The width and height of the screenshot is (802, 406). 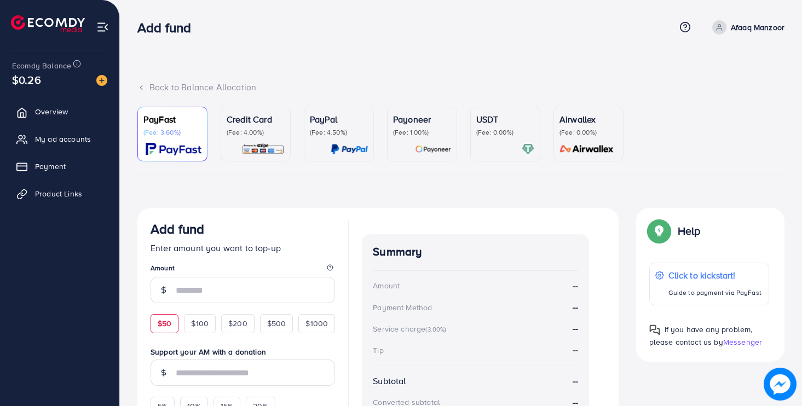 I want to click on p: (Fee: 4.00%), so click(x=256, y=132).